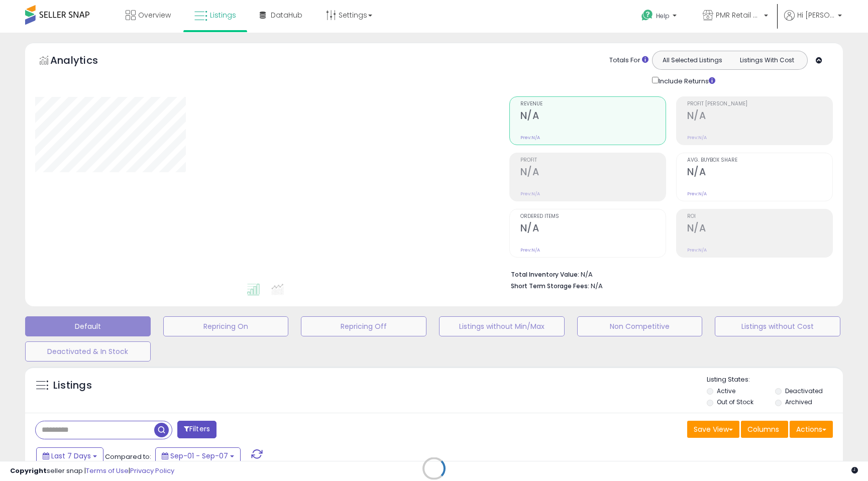 The width and height of the screenshot is (868, 481). Describe the element at coordinates (647, 15) in the screenshot. I see `i: Get Help` at that location.